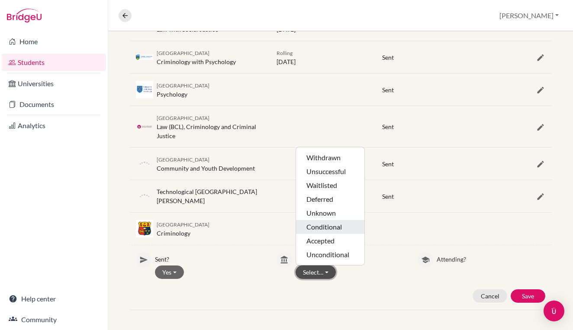 This screenshot has width=573, height=330. What do you see at coordinates (183, 228) in the screenshot?
I see `div: Criminology` at bounding box center [183, 228].